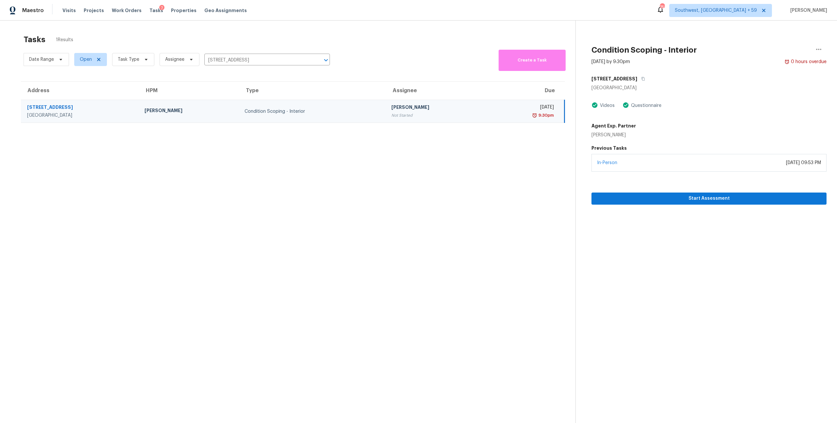  What do you see at coordinates (156, 10) in the screenshot?
I see `span: Tasks` at bounding box center [156, 10].